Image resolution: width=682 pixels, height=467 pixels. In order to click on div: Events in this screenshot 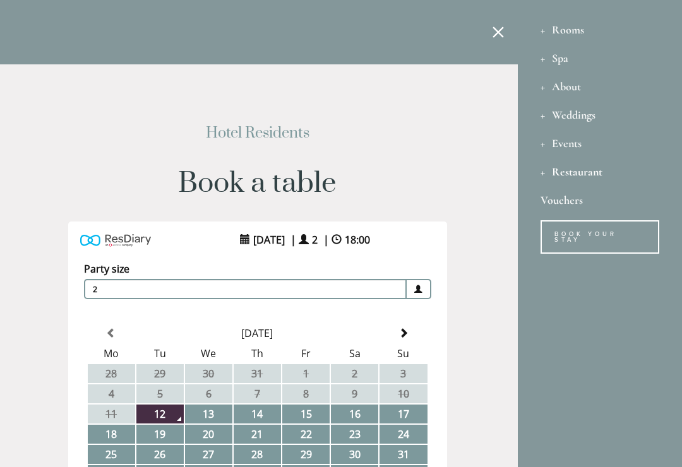, I will do `click(600, 143)`.